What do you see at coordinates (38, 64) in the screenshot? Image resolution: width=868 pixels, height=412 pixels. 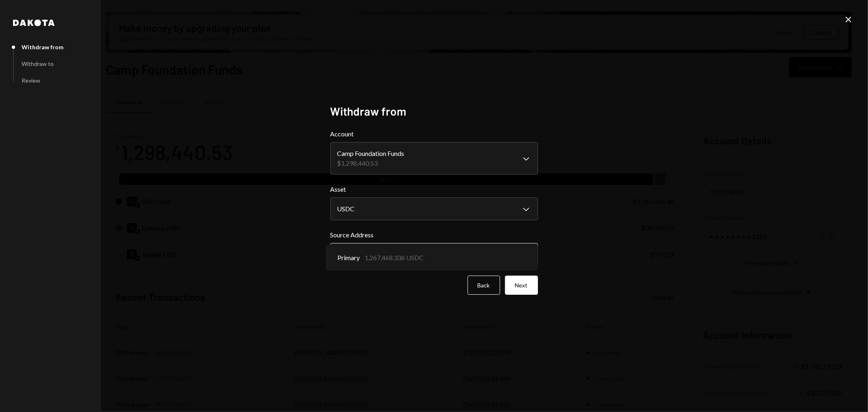 I see `div: Withdraw to` at bounding box center [38, 64].